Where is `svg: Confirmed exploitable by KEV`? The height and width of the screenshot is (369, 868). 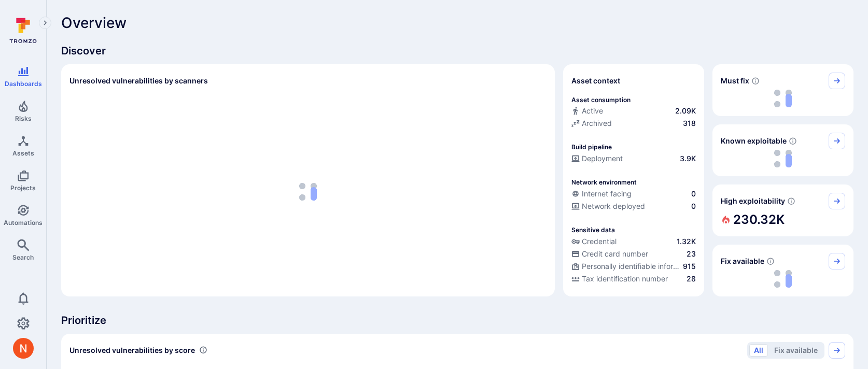
svg: Confirmed exploitable by KEV is located at coordinates (793, 141).